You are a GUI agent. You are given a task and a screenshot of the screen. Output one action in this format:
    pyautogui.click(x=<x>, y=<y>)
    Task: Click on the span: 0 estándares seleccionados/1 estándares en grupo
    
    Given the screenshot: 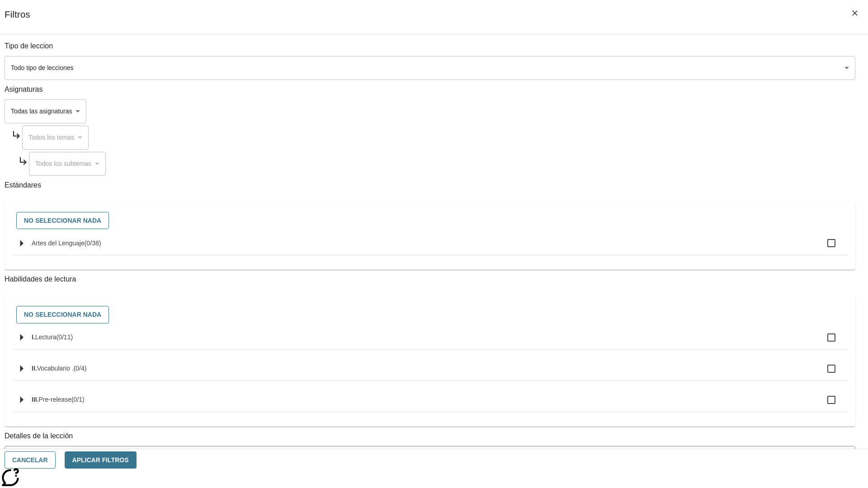 What is the action you would take?
    pyautogui.click(x=78, y=400)
    